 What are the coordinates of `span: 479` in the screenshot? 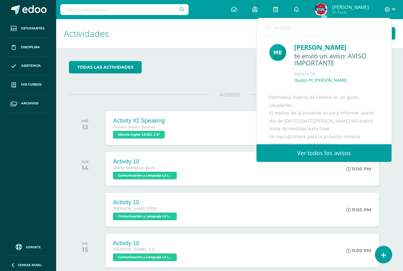 It's located at (344, 27).